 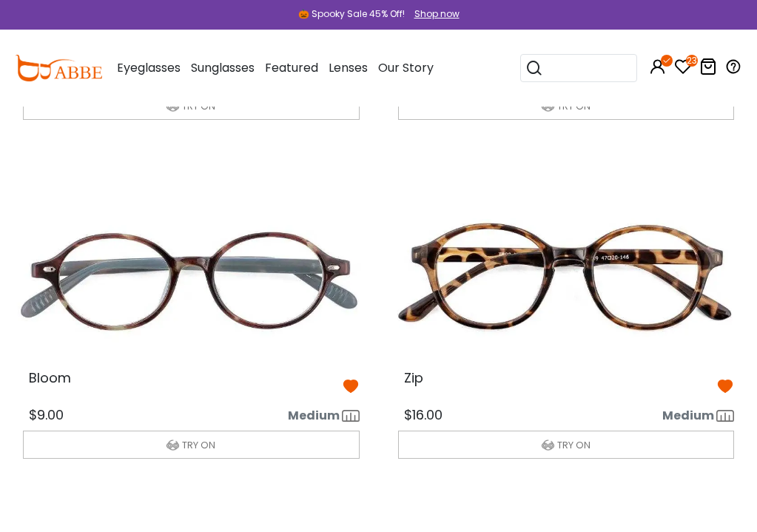 I want to click on span: Eyeglasses, so click(x=149, y=67).